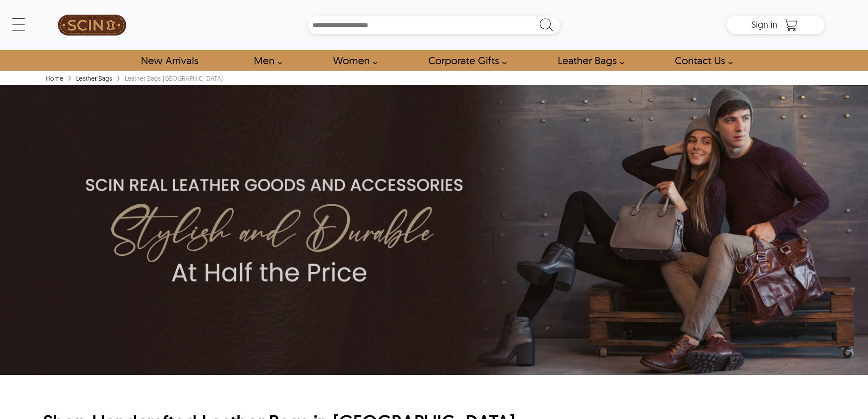 This screenshot has width=868, height=419. What do you see at coordinates (701, 60) in the screenshot?
I see `a: contact-us` at bounding box center [701, 60].